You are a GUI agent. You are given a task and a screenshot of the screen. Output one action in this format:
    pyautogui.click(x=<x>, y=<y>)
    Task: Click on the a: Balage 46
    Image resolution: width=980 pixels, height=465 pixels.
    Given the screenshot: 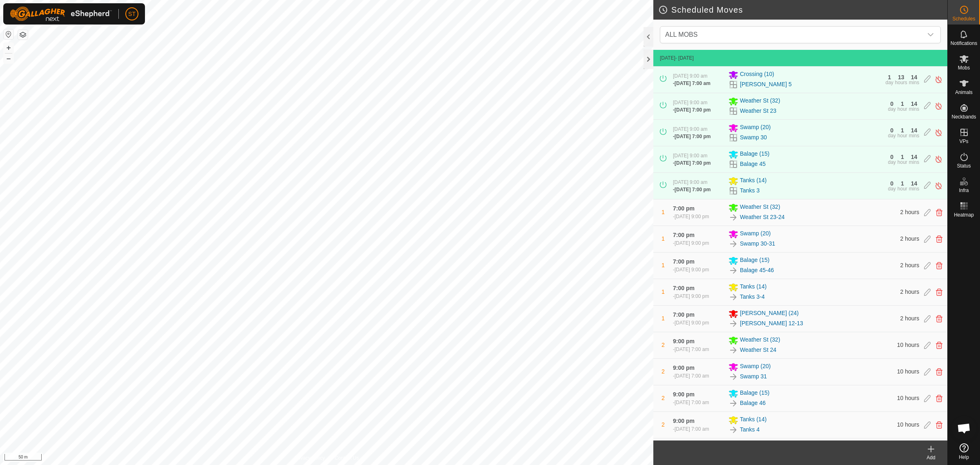 What is the action you would take?
    pyautogui.click(x=752, y=402)
    